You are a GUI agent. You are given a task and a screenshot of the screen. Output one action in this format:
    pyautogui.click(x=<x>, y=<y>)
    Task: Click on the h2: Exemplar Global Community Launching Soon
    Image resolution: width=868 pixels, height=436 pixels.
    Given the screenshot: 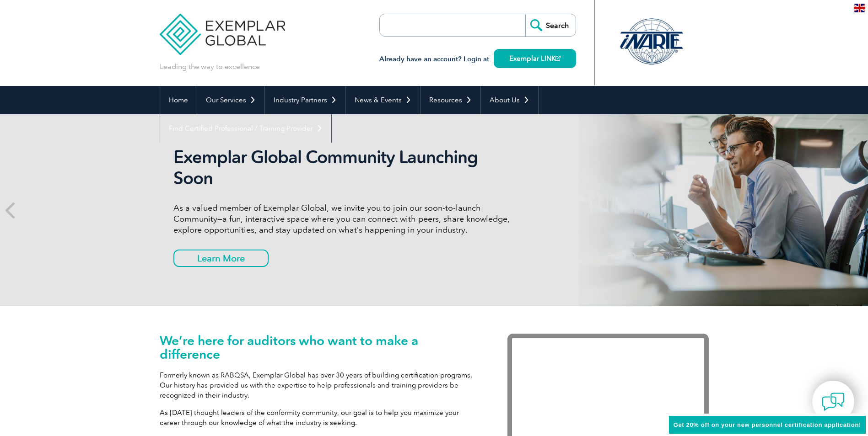 What is the action you would take?
    pyautogui.click(x=345, y=168)
    